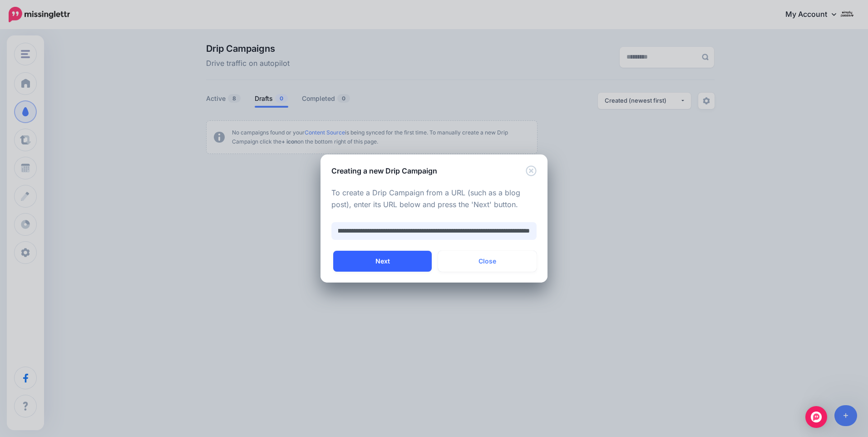 The width and height of the screenshot is (868, 437). What do you see at coordinates (382, 261) in the screenshot?
I see `button: Next` at bounding box center [382, 261].